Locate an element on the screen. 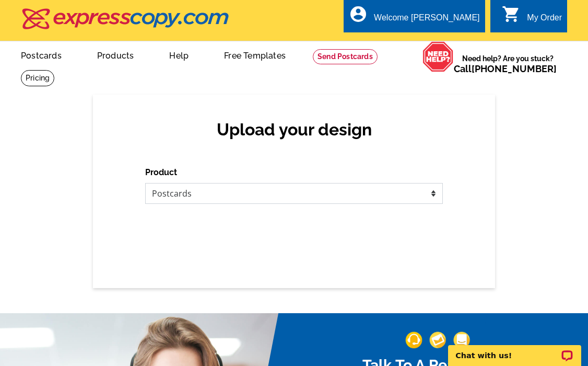 The image size is (588, 366). label: Product is located at coordinates (161, 172).